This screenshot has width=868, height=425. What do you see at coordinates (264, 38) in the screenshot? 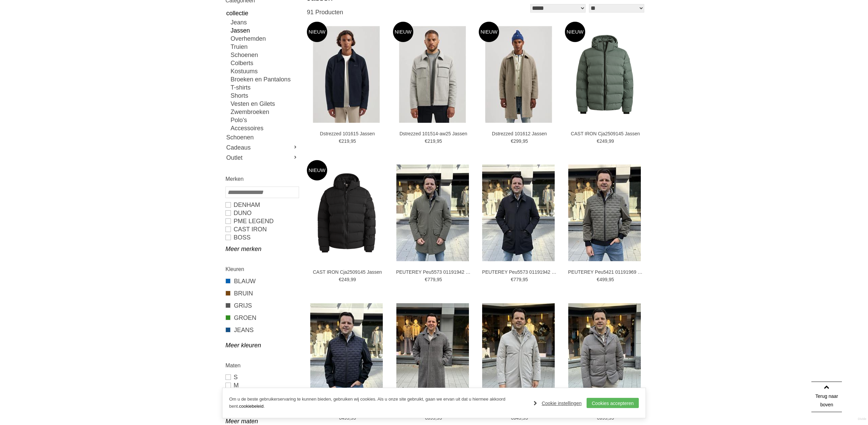
I see `a: Overhemden` at bounding box center [264, 38].